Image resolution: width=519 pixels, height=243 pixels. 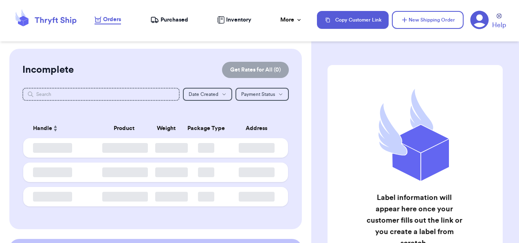 What do you see at coordinates (174, 20) in the screenshot?
I see `span: Purchased` at bounding box center [174, 20].